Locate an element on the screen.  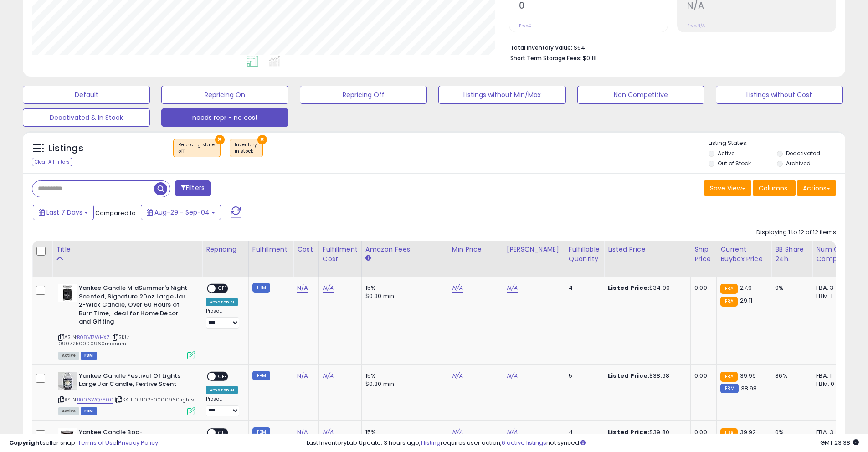
b: Yankee Candle MidSummer's Night Scented, Signature 20oz Large Jar 2-Wick Candle, Over 60 Hours of... is located at coordinates (134, 306).